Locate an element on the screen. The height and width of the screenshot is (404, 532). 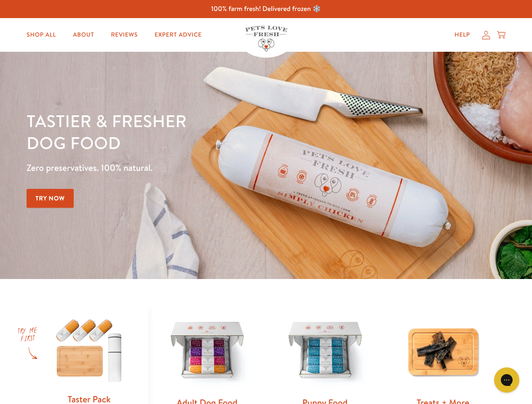
a: Reviews is located at coordinates (123, 35).